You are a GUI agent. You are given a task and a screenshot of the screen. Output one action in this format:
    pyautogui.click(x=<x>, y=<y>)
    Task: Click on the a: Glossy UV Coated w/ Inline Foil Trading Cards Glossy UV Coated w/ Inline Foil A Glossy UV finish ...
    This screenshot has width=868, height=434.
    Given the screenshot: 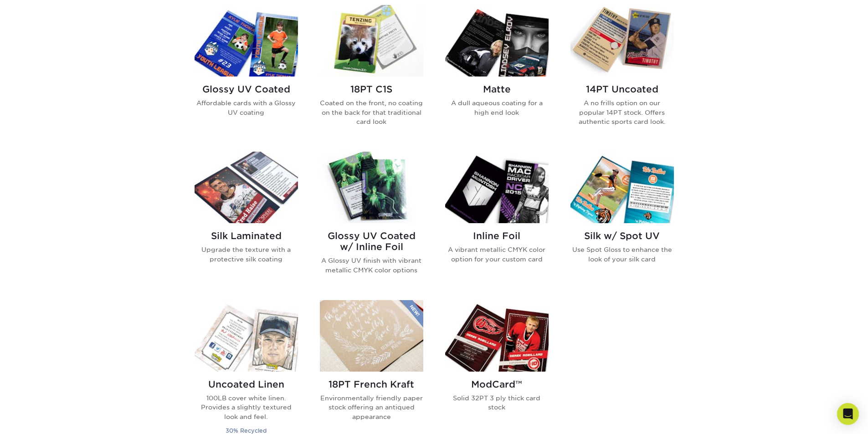 What is the action you would take?
    pyautogui.click(x=371, y=220)
    